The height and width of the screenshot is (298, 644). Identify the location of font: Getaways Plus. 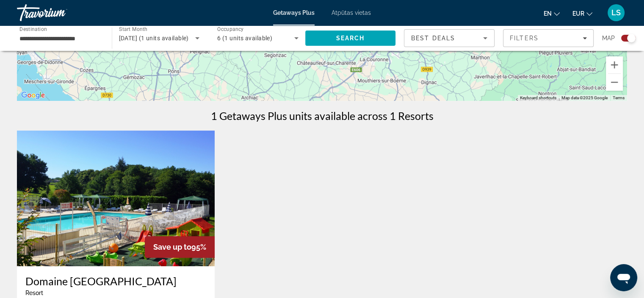
(294, 13).